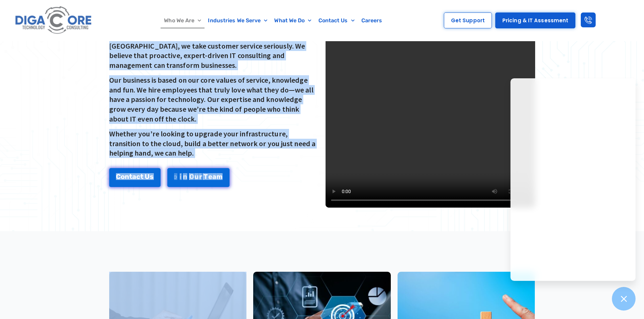  Describe the element at coordinates (535, 20) in the screenshot. I see `a: Pricing & IT Assessment` at that location.